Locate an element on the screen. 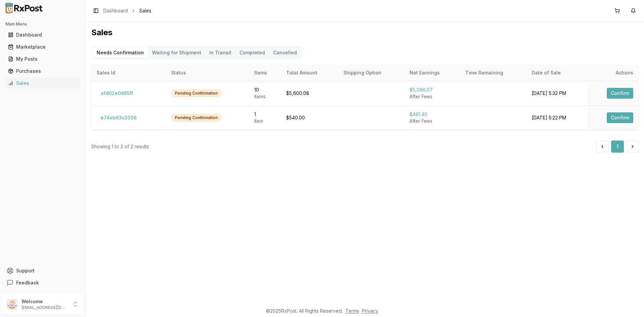  div: Purchases is located at coordinates (43, 71).